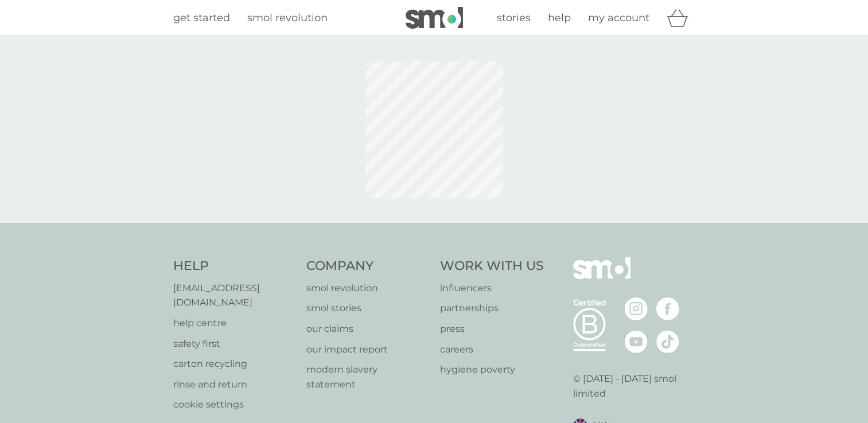 The image size is (868, 423). Describe the element at coordinates (367, 309) in the screenshot. I see `p: smol stories` at that location.